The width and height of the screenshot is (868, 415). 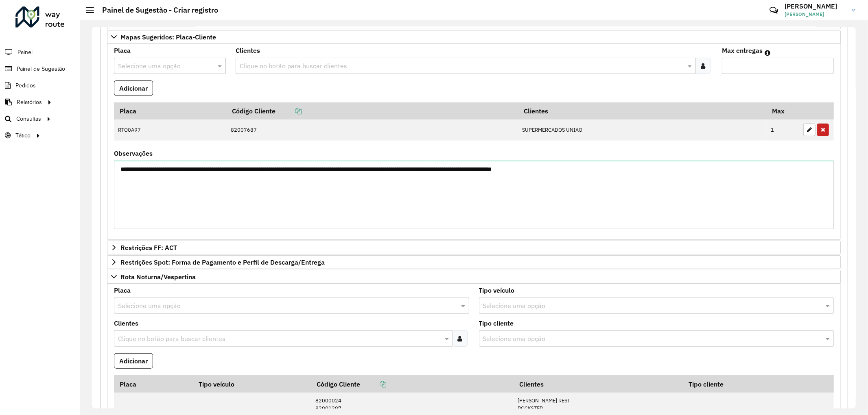 What do you see at coordinates (474, 247) in the screenshot?
I see `a: Restrições FF: ACT` at bounding box center [474, 247].